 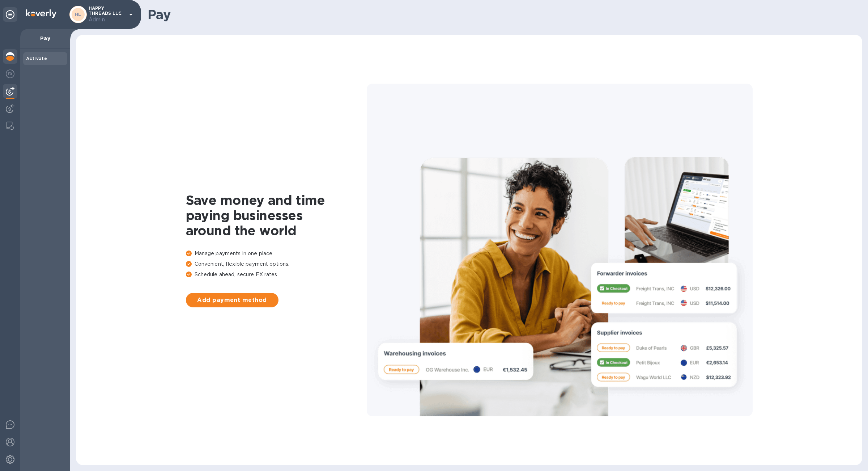 I want to click on h1: Pay, so click(x=502, y=14).